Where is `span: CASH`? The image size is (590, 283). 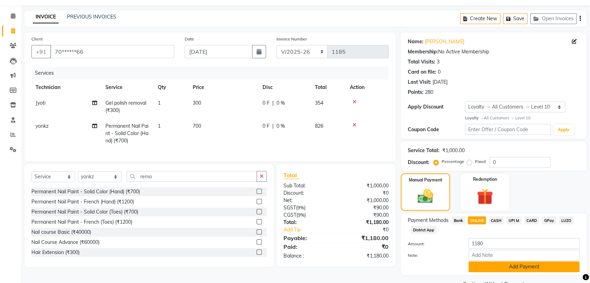 span: CASH is located at coordinates (496, 220).